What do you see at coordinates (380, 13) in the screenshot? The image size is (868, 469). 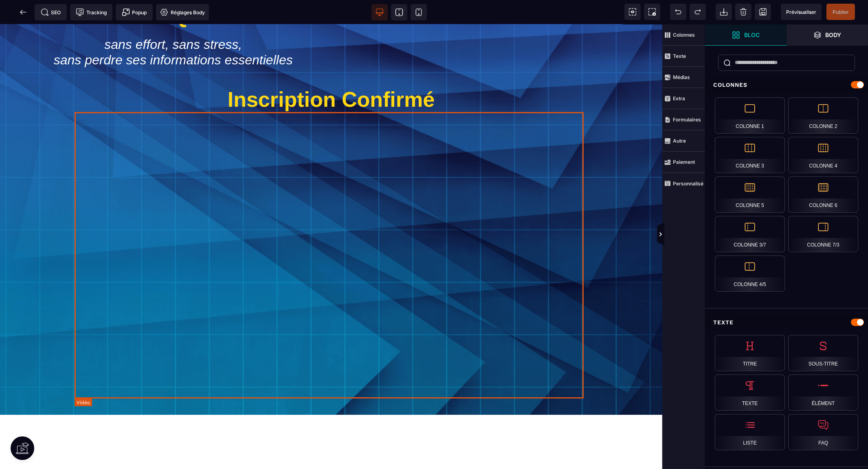 I see `span: Voir bureau` at bounding box center [380, 13].